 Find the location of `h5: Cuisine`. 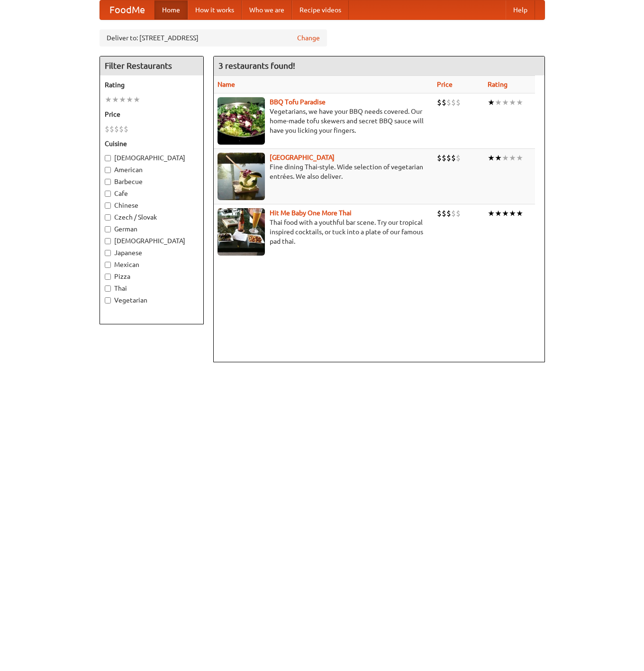

h5: Cuisine is located at coordinates (152, 144).